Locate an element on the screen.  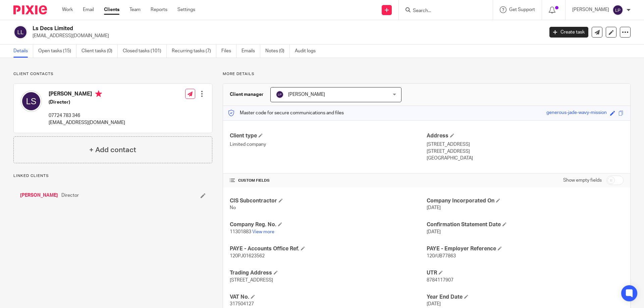
a: View more is located at coordinates (263, 232).